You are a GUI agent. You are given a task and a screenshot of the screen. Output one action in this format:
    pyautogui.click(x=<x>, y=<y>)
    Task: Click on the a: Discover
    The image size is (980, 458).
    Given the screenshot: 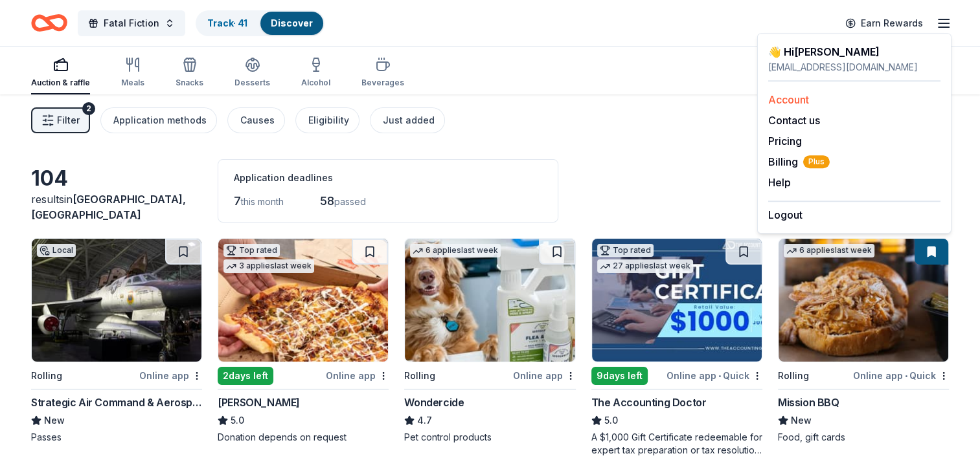 What is the action you would take?
    pyautogui.click(x=291, y=23)
    